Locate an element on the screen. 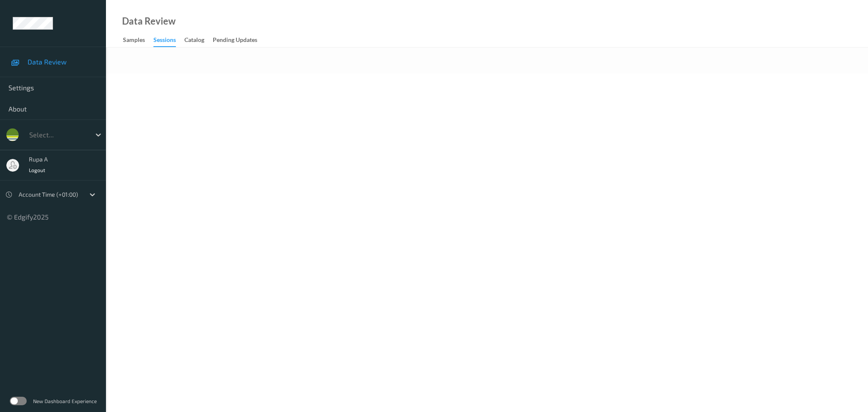 The image size is (868, 412). a: Samples is located at coordinates (138, 40).